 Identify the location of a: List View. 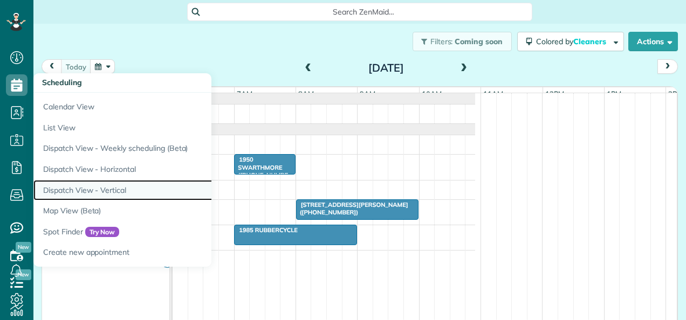
(168, 128).